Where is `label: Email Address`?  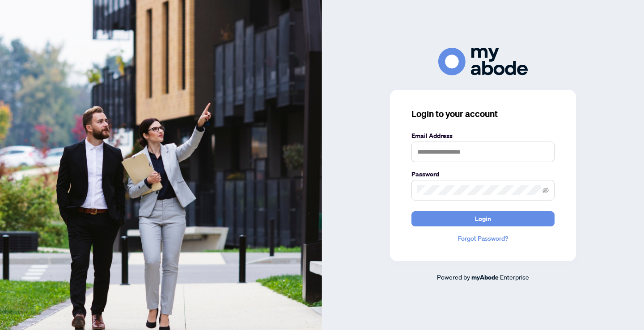 label: Email Address is located at coordinates (483, 136).